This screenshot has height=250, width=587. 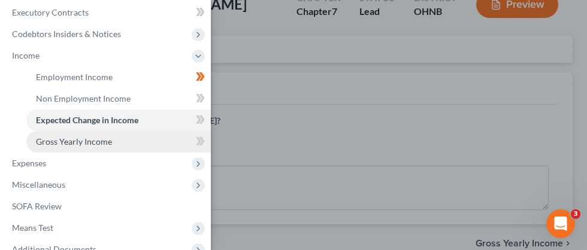 What do you see at coordinates (37, 206) in the screenshot?
I see `span: SOFA Review` at bounding box center [37, 206].